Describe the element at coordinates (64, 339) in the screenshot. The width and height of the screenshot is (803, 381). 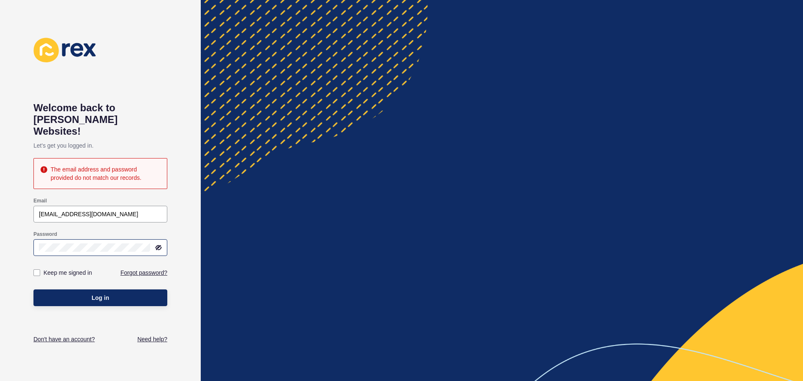
I see `a: Don't have an account?` at that location.